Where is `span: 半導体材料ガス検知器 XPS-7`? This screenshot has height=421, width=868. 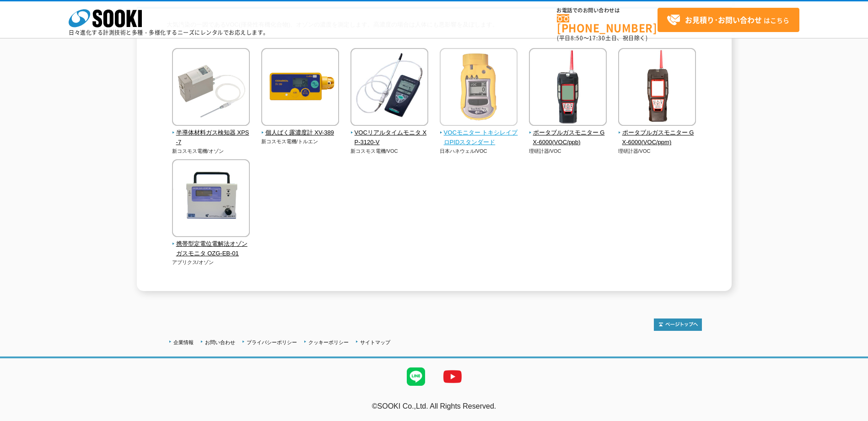 span: 半導体材料ガス検知器 XPS-7 is located at coordinates (211, 138).